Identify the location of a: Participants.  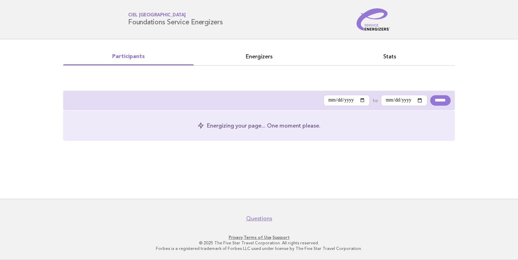
(128, 57).